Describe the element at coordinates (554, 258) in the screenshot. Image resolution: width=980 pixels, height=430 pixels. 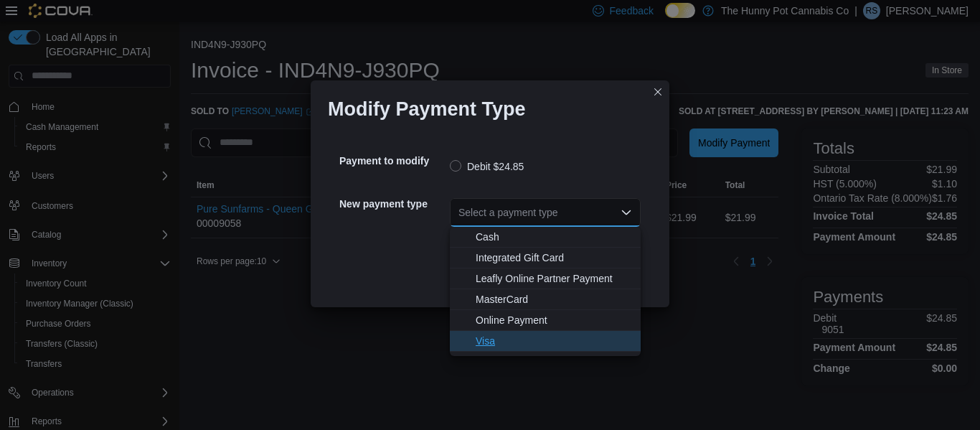
I see `span: Integrated Gift Card` at that location.